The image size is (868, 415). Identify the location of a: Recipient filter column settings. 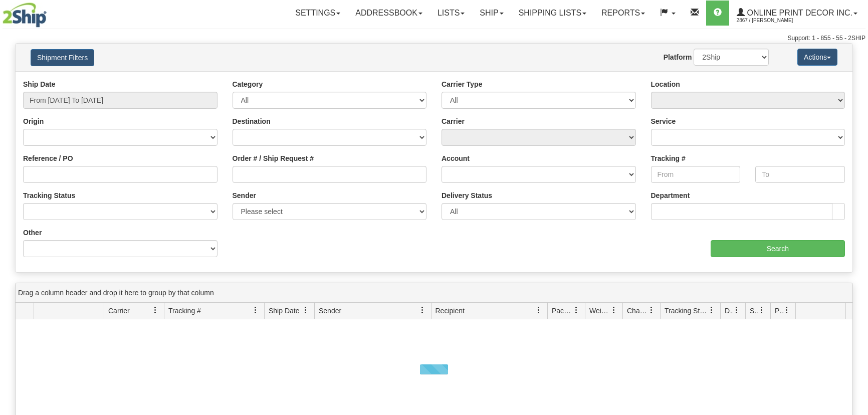
(539, 310).